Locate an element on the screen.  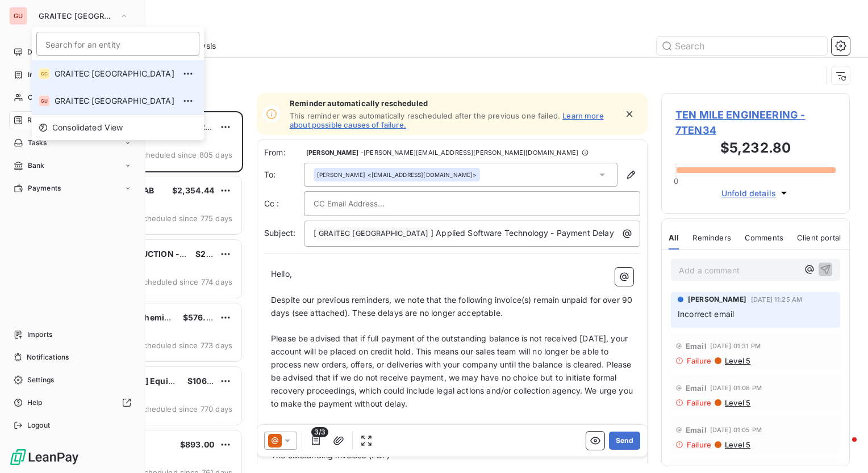
button: Send is located at coordinates (624, 441).